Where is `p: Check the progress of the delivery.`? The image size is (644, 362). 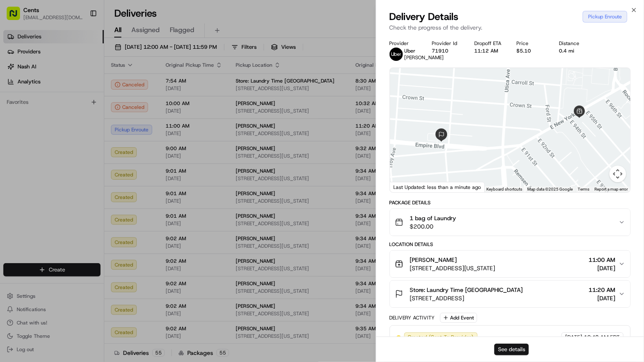 p: Check the progress of the delivery. is located at coordinates (510, 28).